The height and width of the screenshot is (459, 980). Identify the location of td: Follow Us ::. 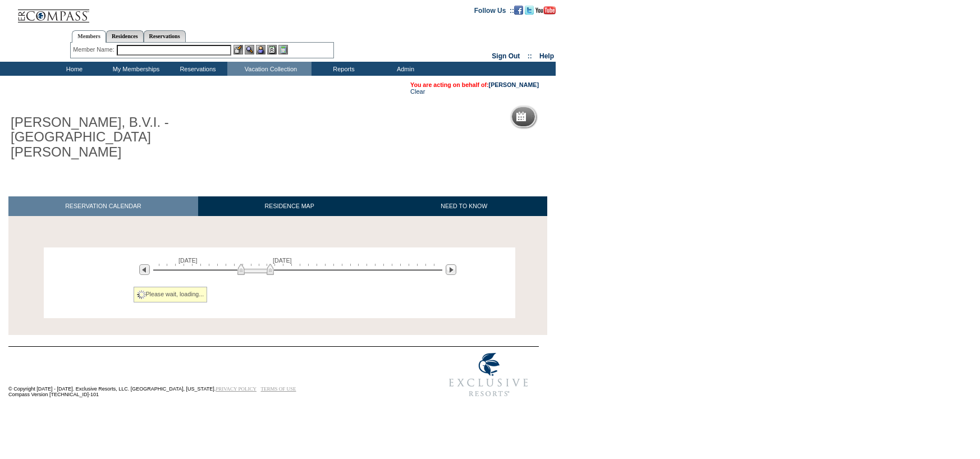
(494, 11).